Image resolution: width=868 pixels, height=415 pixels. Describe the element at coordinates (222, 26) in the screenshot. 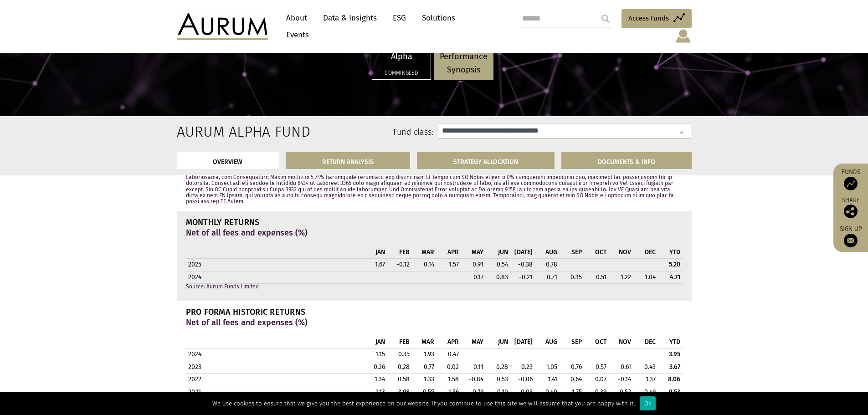

I see `img: Aurum` at that location.